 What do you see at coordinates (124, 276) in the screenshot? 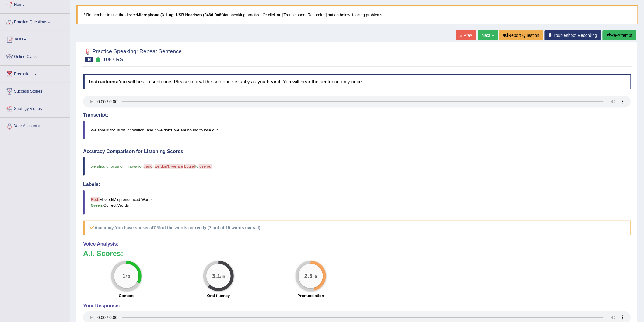
I see `big: 1` at bounding box center [124, 276].